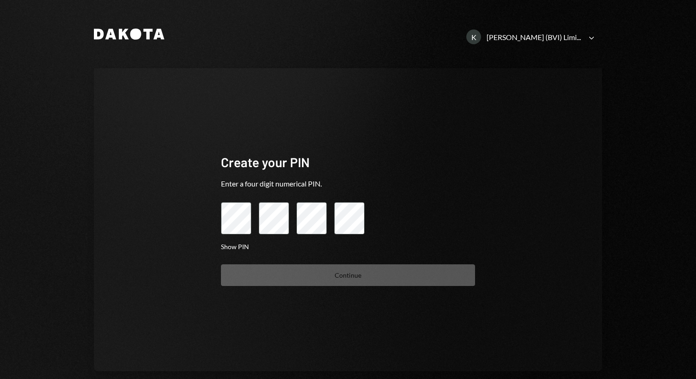 Image resolution: width=696 pixels, height=379 pixels. I want to click on div: Enter a four digit numerical PIN., so click(348, 184).